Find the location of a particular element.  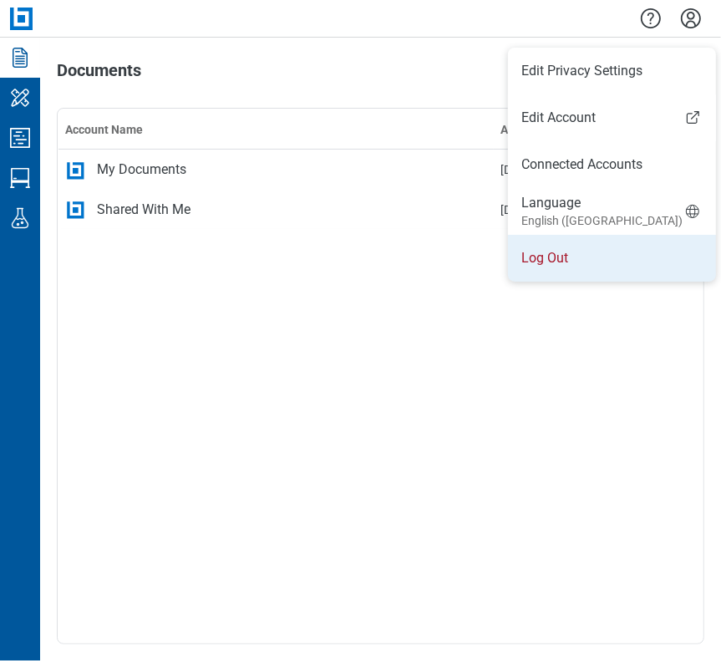

li: Log Out is located at coordinates (611, 258).